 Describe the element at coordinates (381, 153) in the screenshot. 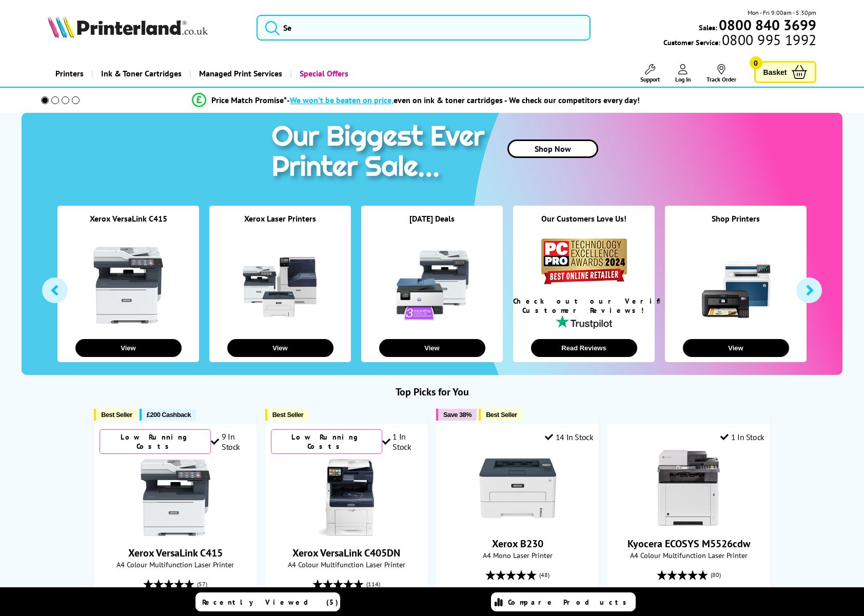

I see `img: printer sale` at that location.